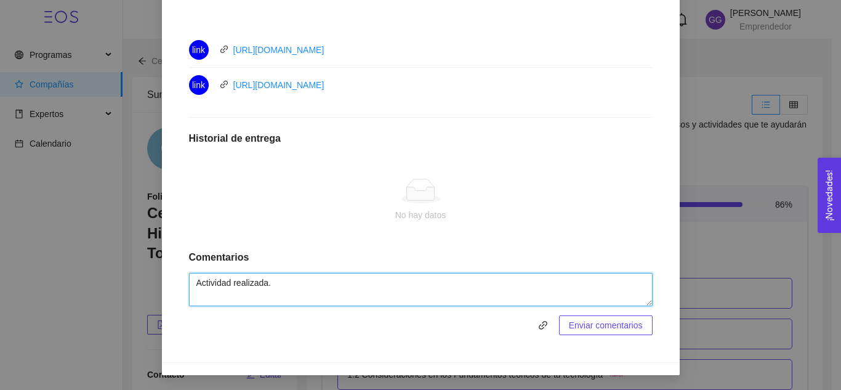  I want to click on button: 2, so click(430, 10).